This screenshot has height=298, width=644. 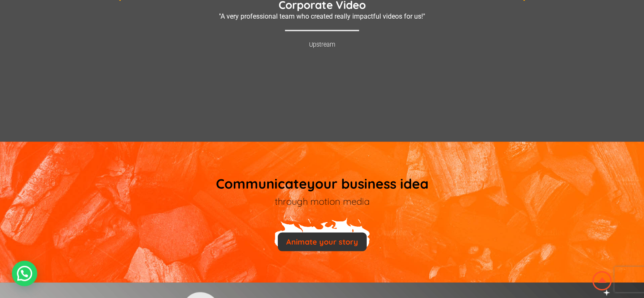 What do you see at coordinates (261, 183) in the screenshot?
I see `span: Communicate` at bounding box center [261, 183].